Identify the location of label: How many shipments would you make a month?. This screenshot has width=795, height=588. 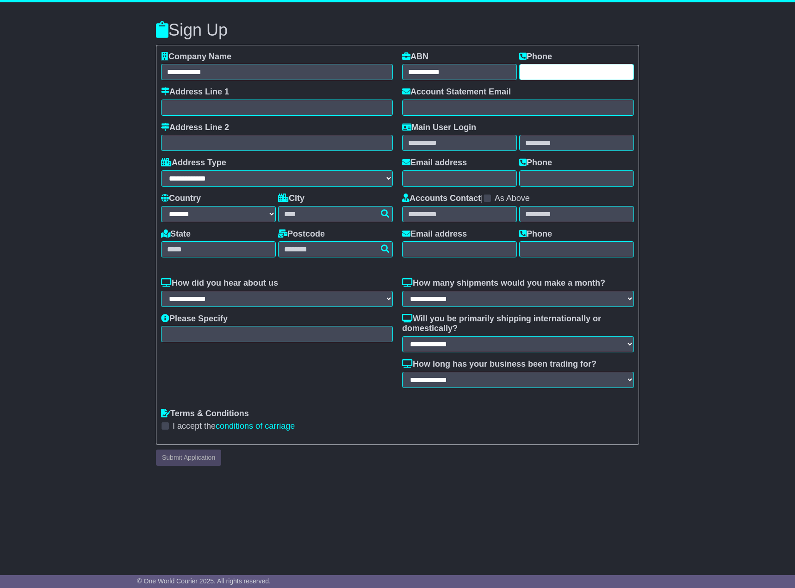
(504, 283).